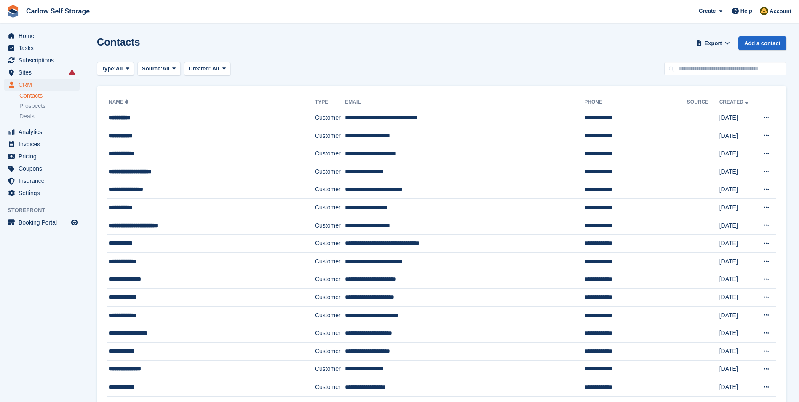 Image resolution: width=799 pixels, height=402 pixels. Describe the element at coordinates (44, 48) in the screenshot. I see `span: Tasks` at that location.